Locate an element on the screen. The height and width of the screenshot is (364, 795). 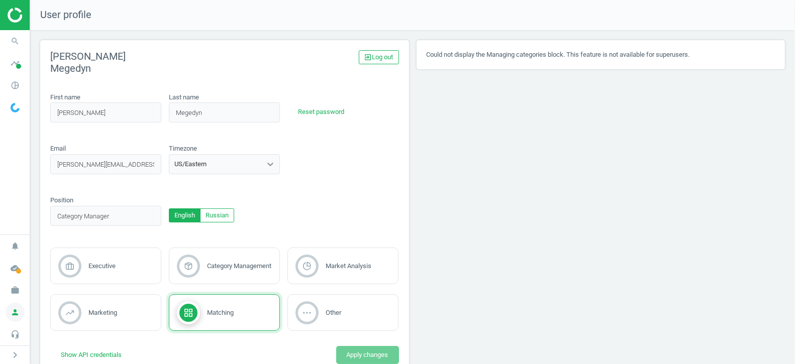
span: Category Management is located at coordinates (239, 266).